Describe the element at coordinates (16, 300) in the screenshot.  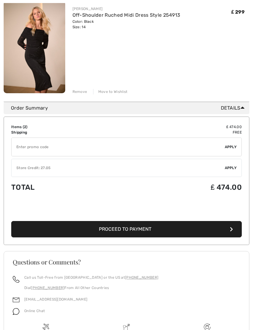
I see `img: email` at that location.